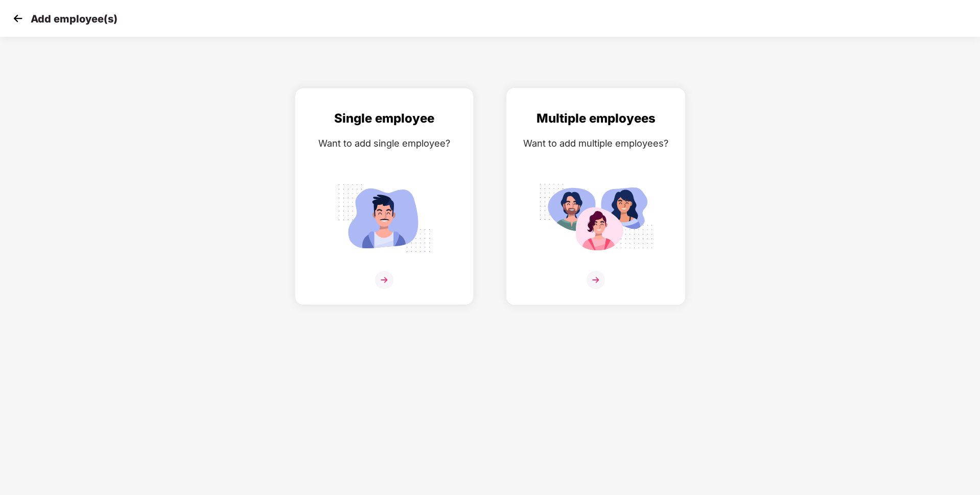 This screenshot has width=980, height=495. I want to click on div: Want to add multiple employees?, so click(596, 143).